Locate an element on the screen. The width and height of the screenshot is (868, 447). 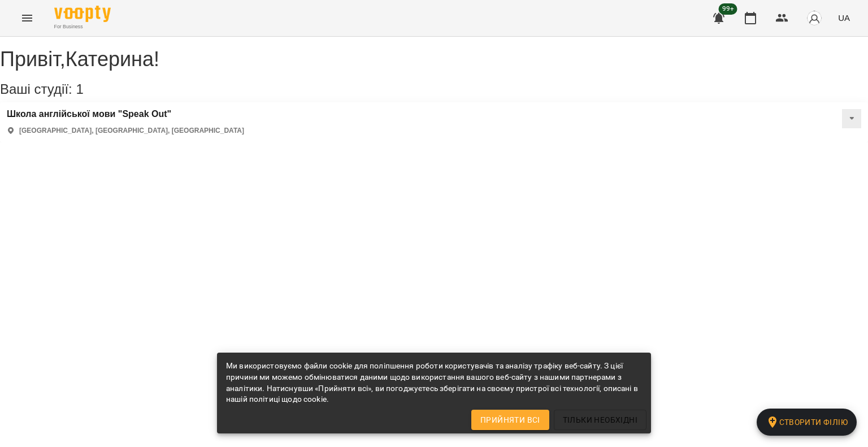
img: Voopty Logo is located at coordinates (83, 13).